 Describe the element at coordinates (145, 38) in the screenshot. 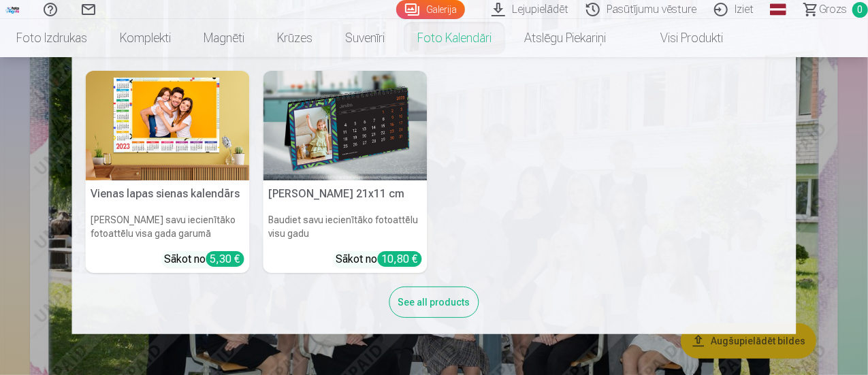

I see `a: Komplekti` at that location.